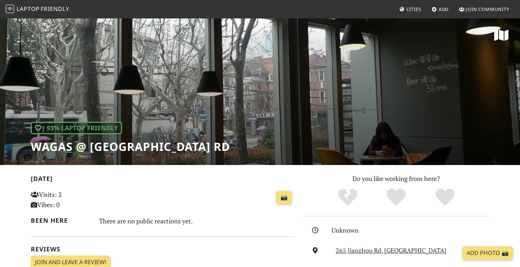 This screenshot has height=267, width=520. What do you see at coordinates (38, 9) in the screenshot?
I see `a: LaptopFriendly LaptopFriendly` at bounding box center [38, 9].